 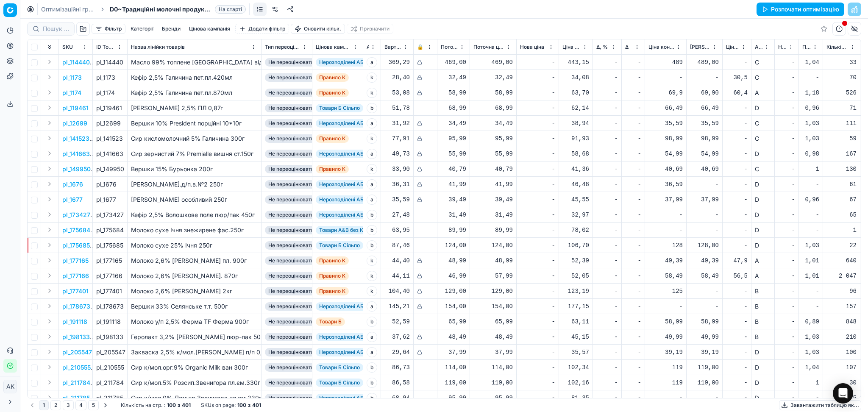 What do you see at coordinates (76, 62) in the screenshot?
I see `p: pl_114440` at bounding box center [76, 62].